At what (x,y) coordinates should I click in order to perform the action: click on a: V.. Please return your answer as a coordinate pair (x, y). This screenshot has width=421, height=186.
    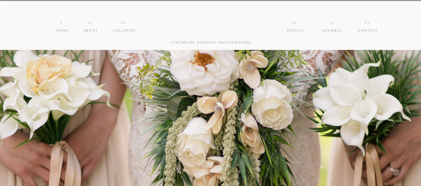
    Looking at the image, I should click on (333, 23).